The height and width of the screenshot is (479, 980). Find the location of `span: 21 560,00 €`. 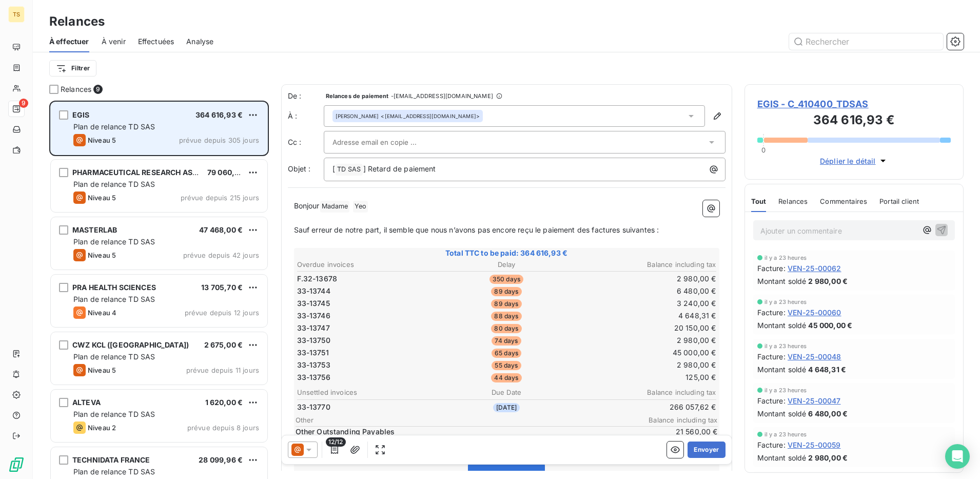

span: 21 560,00 € is located at coordinates (687, 432).